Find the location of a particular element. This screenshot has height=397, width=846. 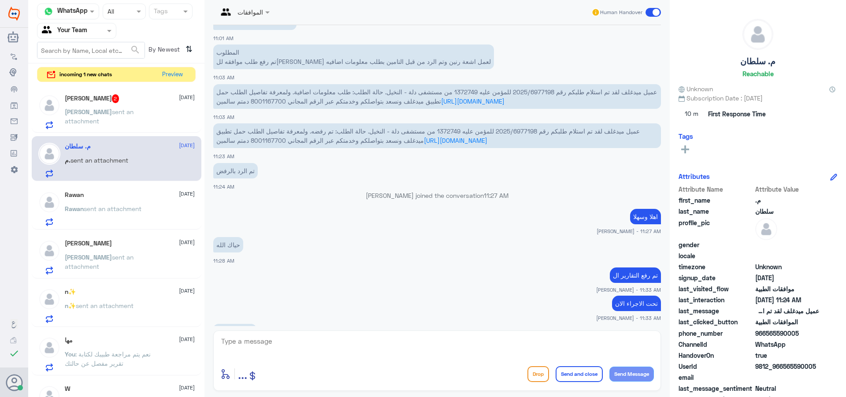

span: UserId is located at coordinates (716, 366).